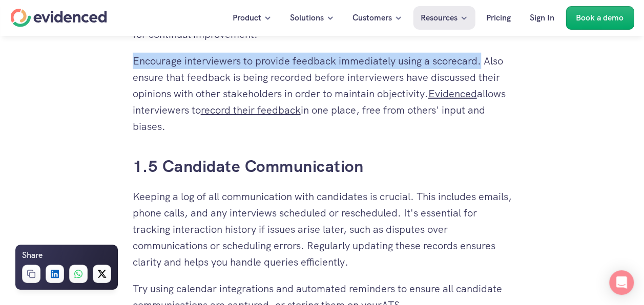 Image resolution: width=644 pixels, height=305 pixels. Describe the element at coordinates (322, 229) in the screenshot. I see `p: Keeping a log of all communication with candidates is crucial. This includes emails, phone calls,...` at that location.